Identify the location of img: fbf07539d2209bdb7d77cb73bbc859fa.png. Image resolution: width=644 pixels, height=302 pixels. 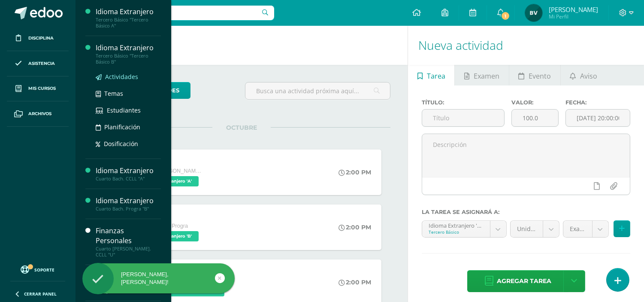
(534, 13).